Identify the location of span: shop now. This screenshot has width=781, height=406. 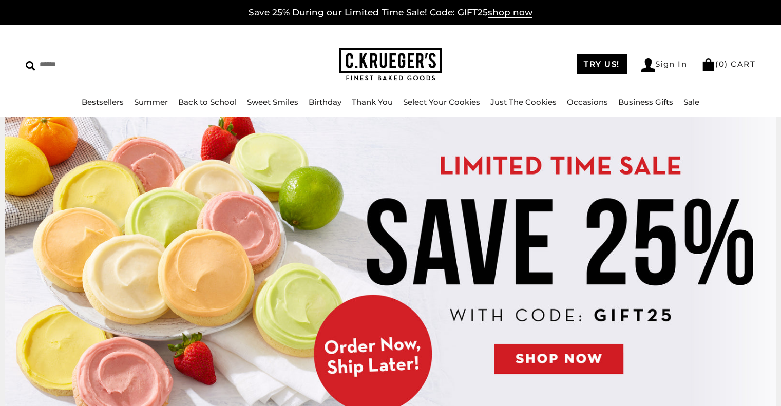
(510, 13).